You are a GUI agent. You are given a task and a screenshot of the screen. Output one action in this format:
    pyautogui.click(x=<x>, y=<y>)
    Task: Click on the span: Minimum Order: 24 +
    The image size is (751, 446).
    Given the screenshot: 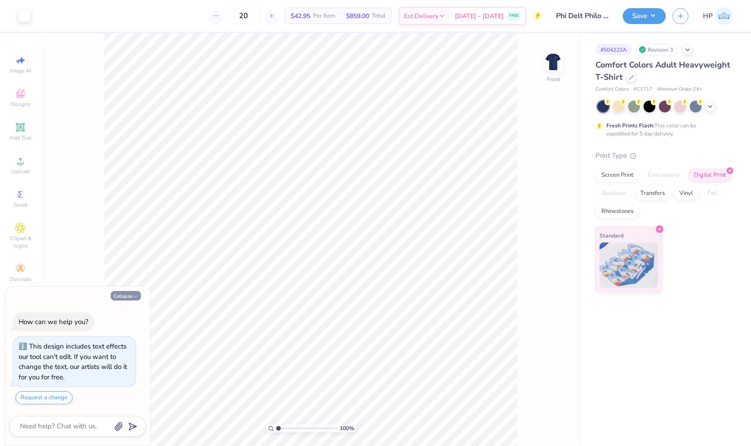 What is the action you would take?
    pyautogui.click(x=680, y=89)
    